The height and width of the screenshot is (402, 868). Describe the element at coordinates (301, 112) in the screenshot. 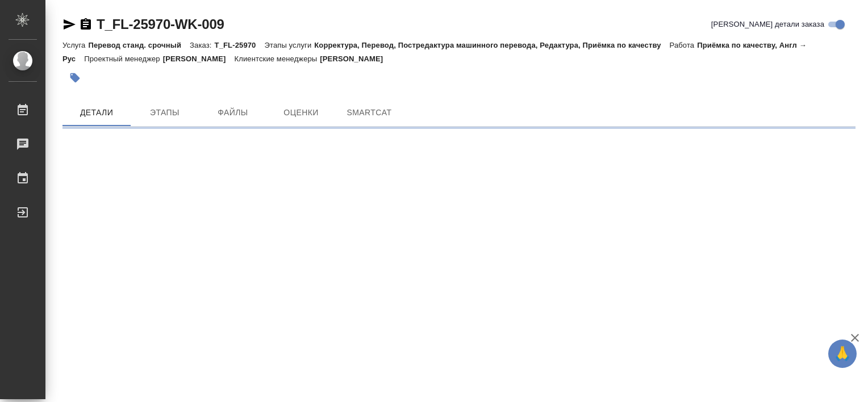

I see `span: Оценки` at that location.